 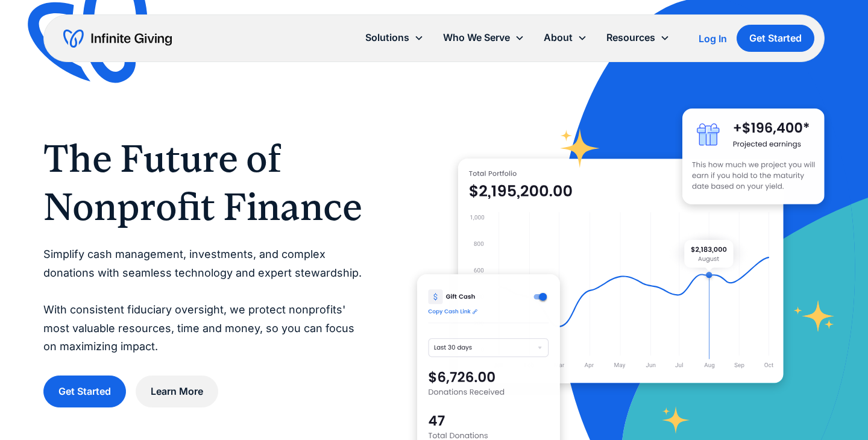 What do you see at coordinates (117, 38) in the screenshot?
I see `a: home` at bounding box center [117, 38].